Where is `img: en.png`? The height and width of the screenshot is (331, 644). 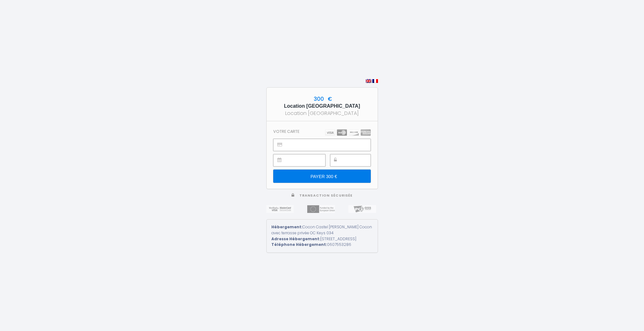 img: en.png is located at coordinates (368, 81).